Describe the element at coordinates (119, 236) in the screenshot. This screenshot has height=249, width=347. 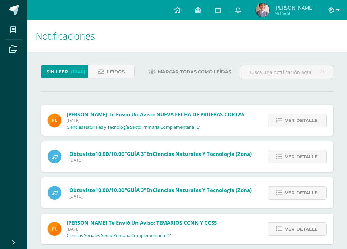
I see `p: Ciencias Sociales Sexto Primaria Complementaria 'C'` at that location.